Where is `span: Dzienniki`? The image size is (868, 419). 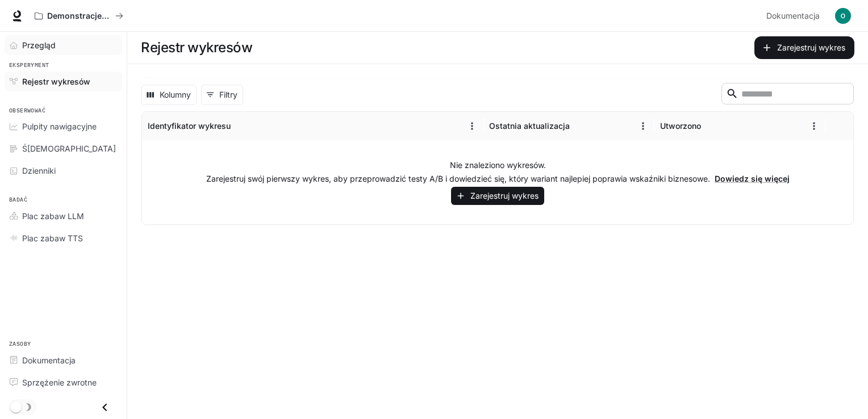 span: Dzienniki is located at coordinates (39, 170).